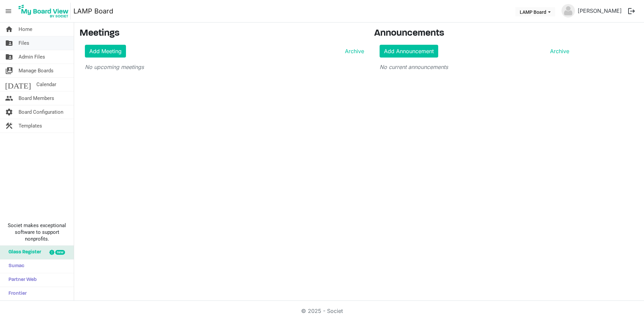  I want to click on img: no-profile-picture.svg, so click(568, 11).